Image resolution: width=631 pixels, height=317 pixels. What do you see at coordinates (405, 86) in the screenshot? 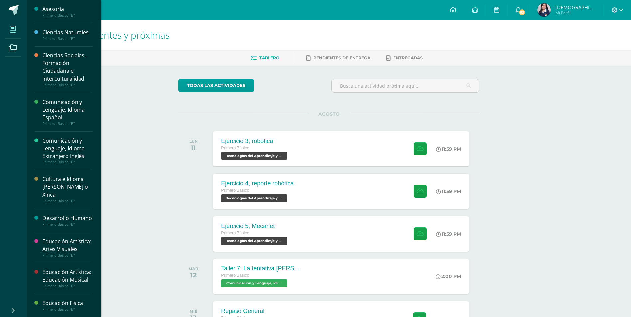
I see `input: Busca una actividad próxima aquí...` at bounding box center [405, 86].